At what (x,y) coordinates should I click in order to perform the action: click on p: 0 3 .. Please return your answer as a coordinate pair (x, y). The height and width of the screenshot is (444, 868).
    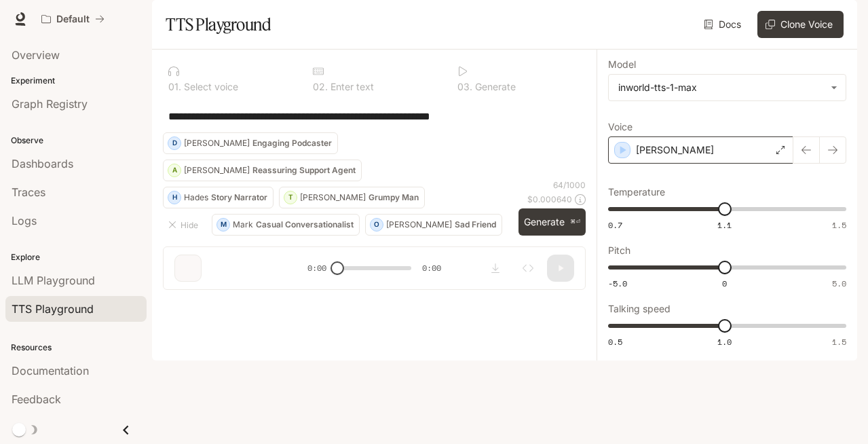
    Looking at the image, I should click on (464, 87).